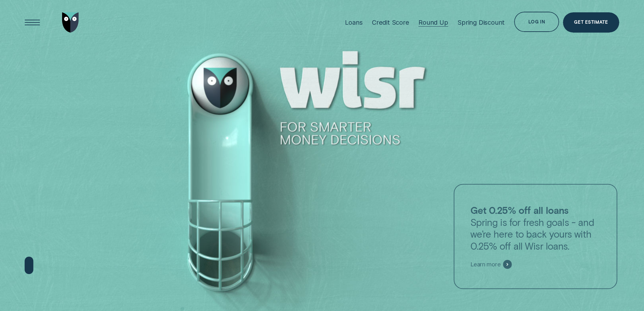 The image size is (644, 311). I want to click on div: Credit Score, so click(391, 22).